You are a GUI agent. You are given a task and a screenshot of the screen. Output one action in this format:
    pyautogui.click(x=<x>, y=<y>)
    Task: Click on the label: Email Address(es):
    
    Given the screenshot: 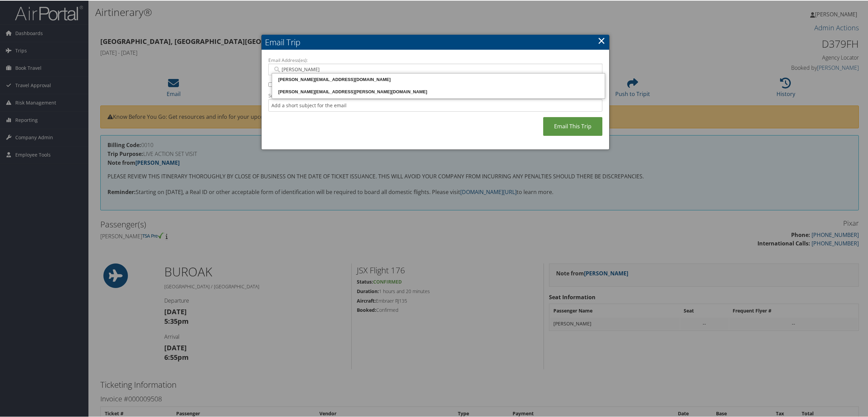 What is the action you would take?
    pyautogui.click(x=435, y=59)
    